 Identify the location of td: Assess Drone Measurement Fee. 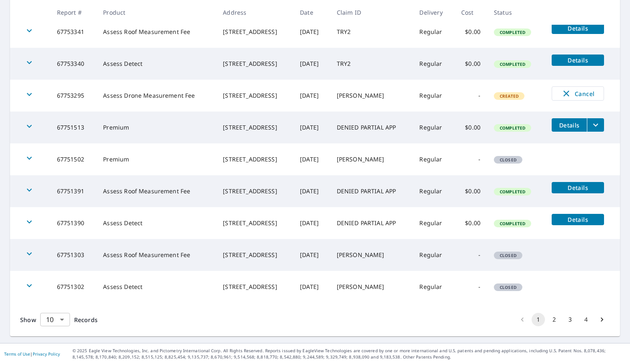
(156, 96).